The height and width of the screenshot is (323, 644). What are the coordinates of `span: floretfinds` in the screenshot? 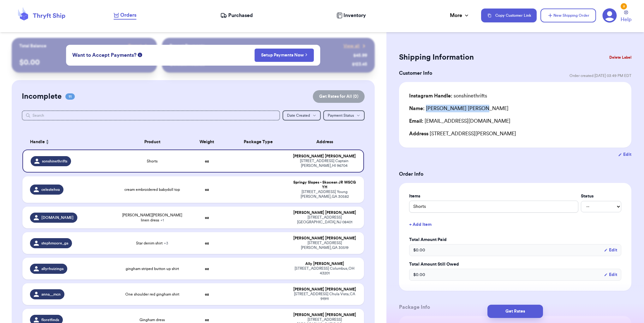 It's located at (50, 320).